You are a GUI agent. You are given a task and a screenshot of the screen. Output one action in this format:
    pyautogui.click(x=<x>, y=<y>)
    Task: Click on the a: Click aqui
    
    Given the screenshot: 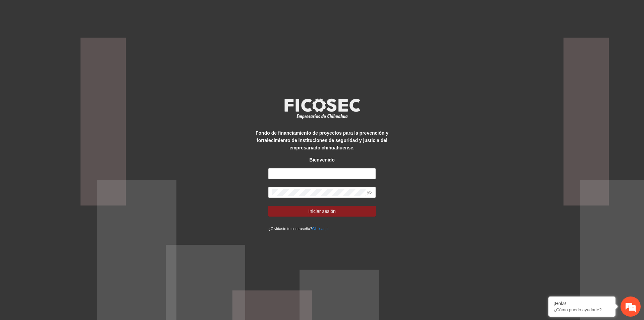 What is the action you would take?
    pyautogui.click(x=320, y=229)
    